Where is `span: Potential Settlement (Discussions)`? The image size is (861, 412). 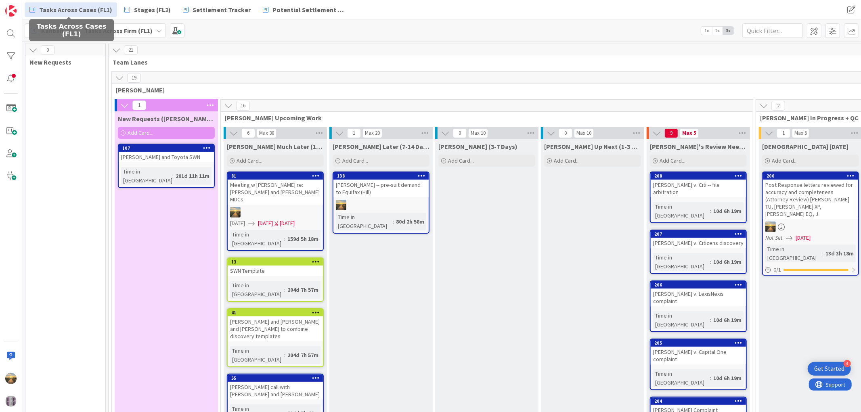 span: Potential Settlement (Discussions) is located at coordinates (309, 10).